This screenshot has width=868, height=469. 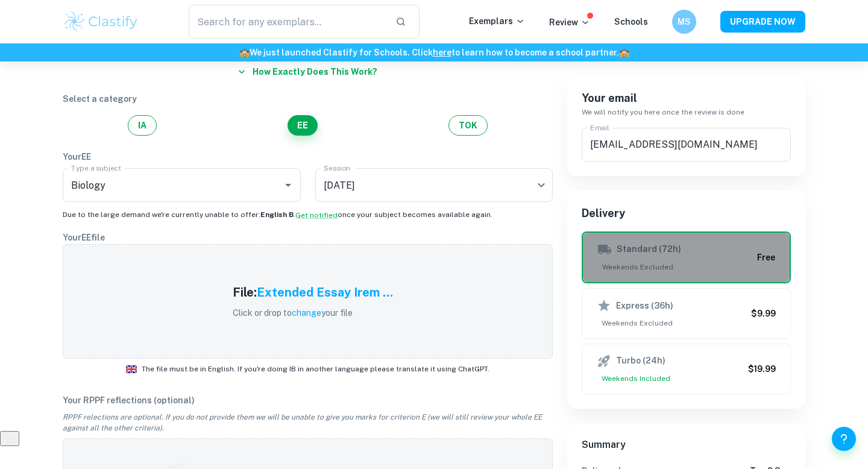 I want to click on button: MS, so click(x=684, y=22).